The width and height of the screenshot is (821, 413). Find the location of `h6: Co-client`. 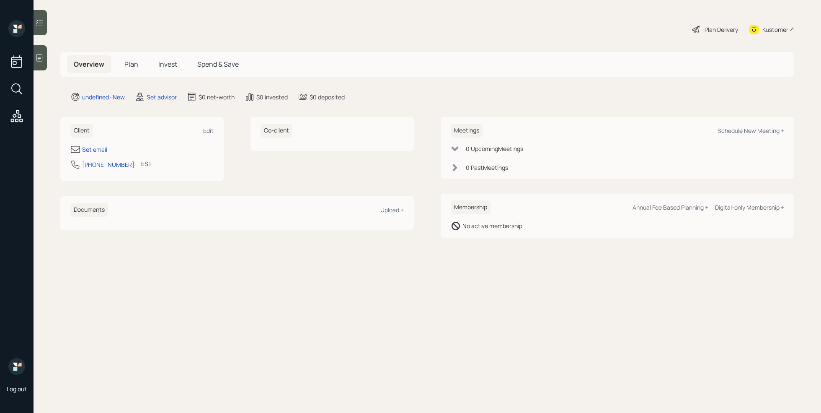

h6: Co-client is located at coordinates (277, 130).